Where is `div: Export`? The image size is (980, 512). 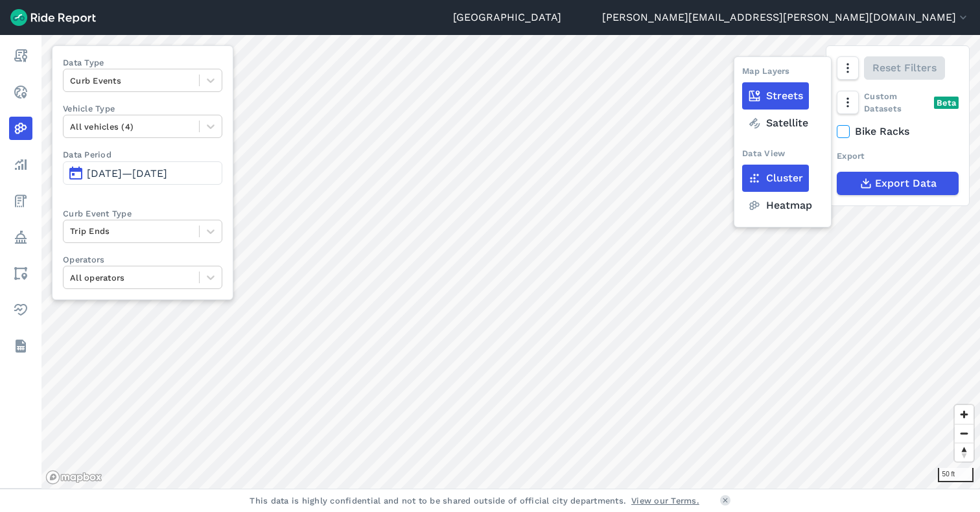
div: Export is located at coordinates (897, 156).